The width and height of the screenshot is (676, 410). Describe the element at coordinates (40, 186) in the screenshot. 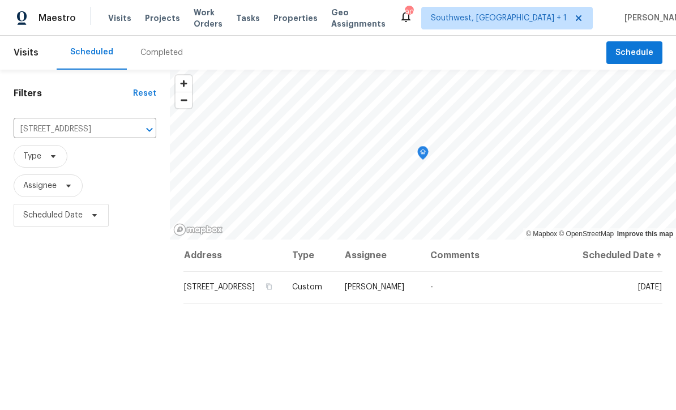

I see `span: Assignee` at that location.